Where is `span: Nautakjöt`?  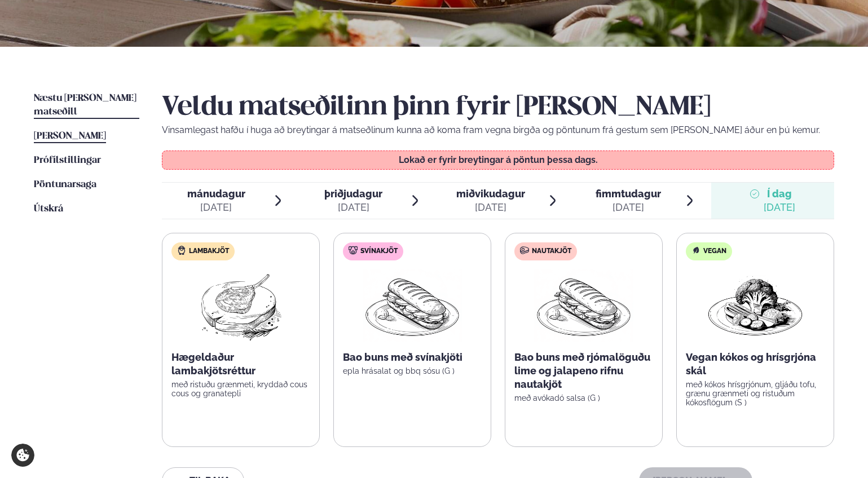 span: Nautakjöt is located at coordinates (552, 251).